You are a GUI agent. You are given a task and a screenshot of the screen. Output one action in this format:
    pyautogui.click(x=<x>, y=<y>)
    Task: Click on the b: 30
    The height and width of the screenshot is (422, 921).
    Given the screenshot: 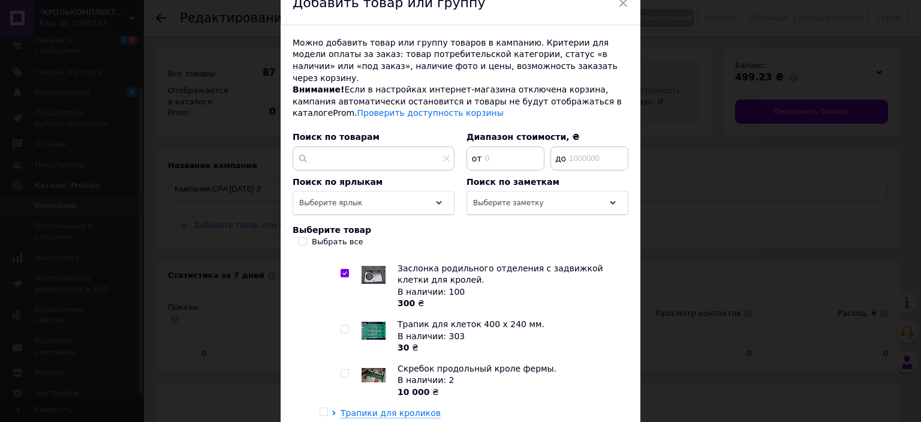 What is the action you would take?
    pyautogui.click(x=403, y=347)
    